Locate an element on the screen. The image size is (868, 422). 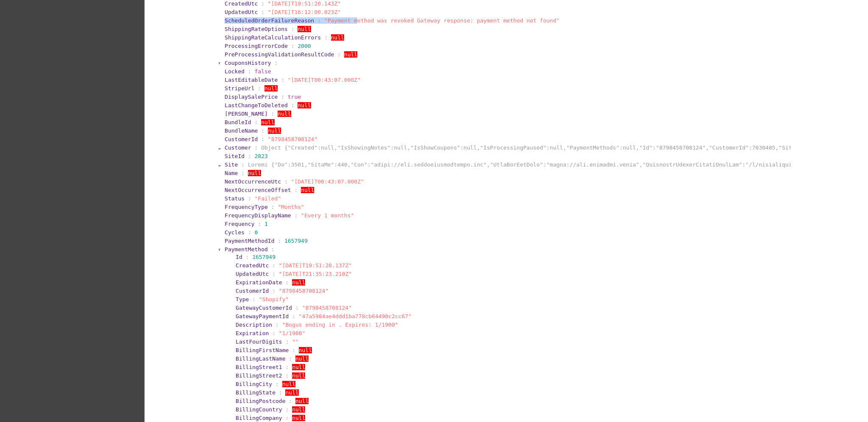
span: 2823 is located at coordinates (261, 156).